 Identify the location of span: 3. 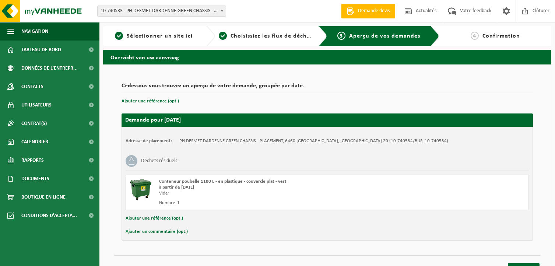
(342, 36).